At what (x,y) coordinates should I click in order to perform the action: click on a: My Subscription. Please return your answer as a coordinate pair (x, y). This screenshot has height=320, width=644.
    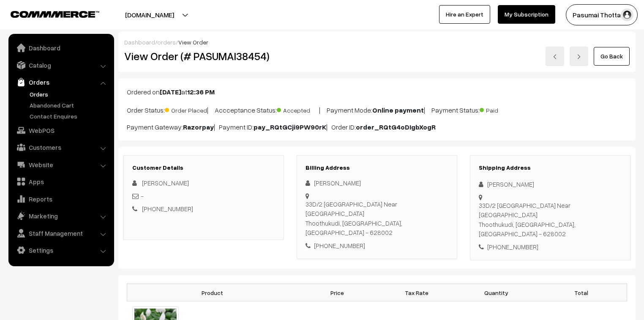
    Looking at the image, I should click on (526, 14).